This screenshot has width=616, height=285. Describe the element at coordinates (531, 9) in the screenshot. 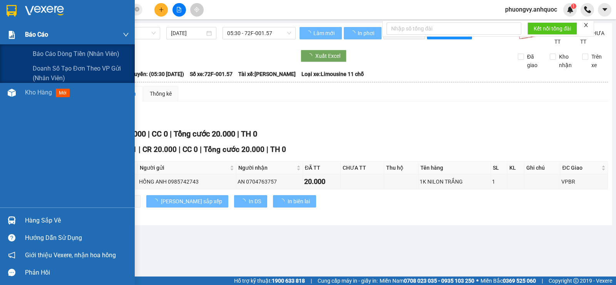

I see `span: phuongvy.anhquoc` at that location.